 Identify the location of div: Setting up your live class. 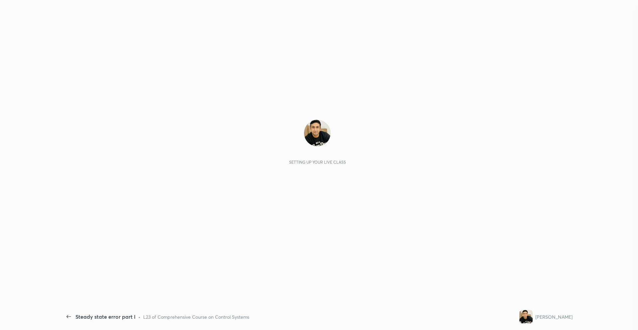
(318, 162).